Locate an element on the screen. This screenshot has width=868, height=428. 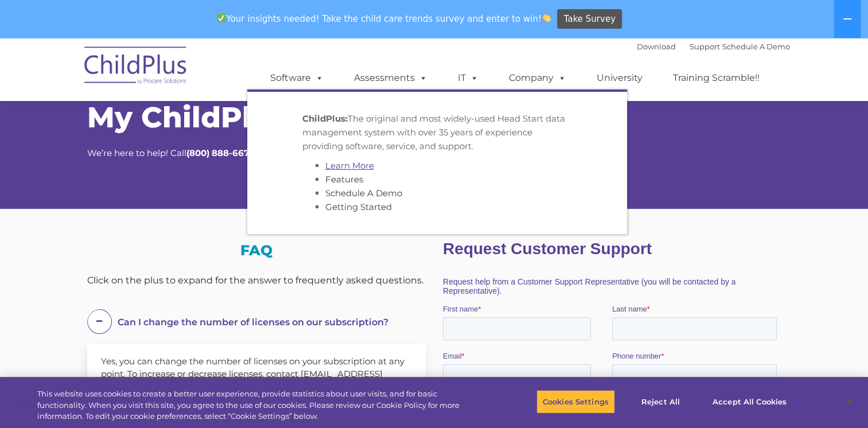
span: Your insights needed! Take the child care trends survey and enter to win! is located at coordinates (384, 18).